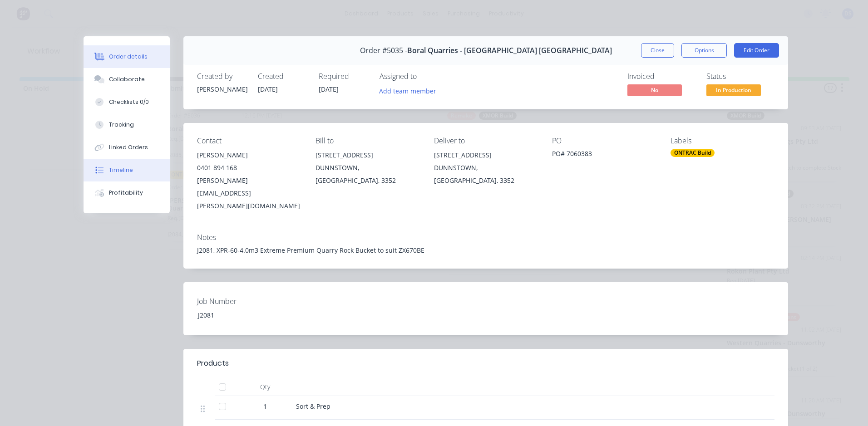 This screenshot has width=868, height=426. I want to click on span: 1, so click(265, 406).